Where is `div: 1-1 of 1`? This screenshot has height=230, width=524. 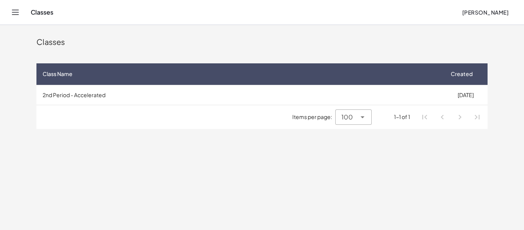 div: 1-1 of 1 is located at coordinates (402, 117).